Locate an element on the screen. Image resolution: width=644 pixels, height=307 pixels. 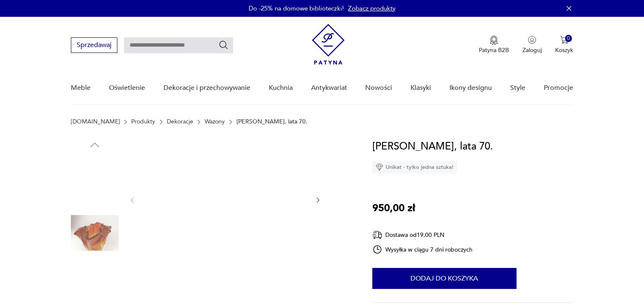
div: Unikat - tylko jedna sztuka! is located at coordinates (415, 167).